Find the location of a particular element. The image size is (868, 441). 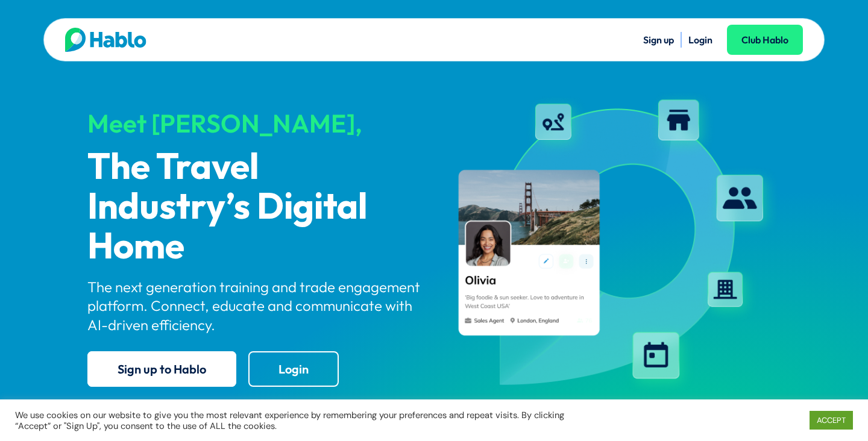

div: We use cookies on our website to give you the most relevant experience by remembering your prefer... is located at coordinates (308, 421).